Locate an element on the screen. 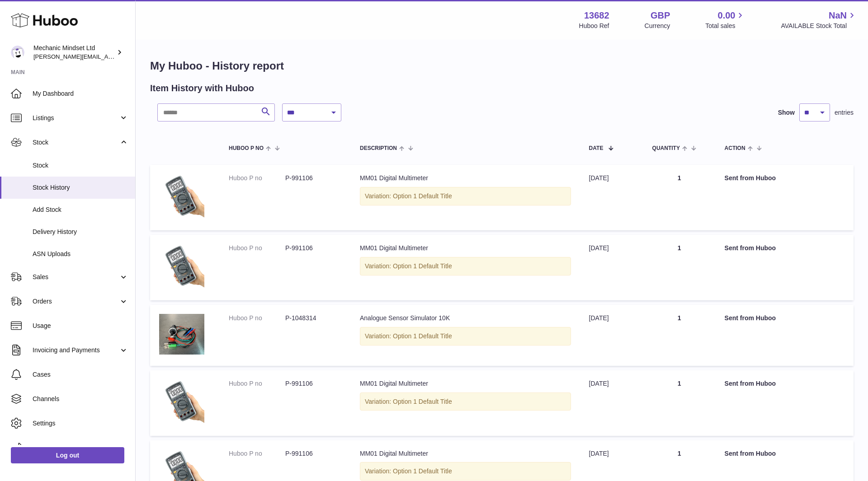  h1: My Huboo - History report is located at coordinates (502, 66).